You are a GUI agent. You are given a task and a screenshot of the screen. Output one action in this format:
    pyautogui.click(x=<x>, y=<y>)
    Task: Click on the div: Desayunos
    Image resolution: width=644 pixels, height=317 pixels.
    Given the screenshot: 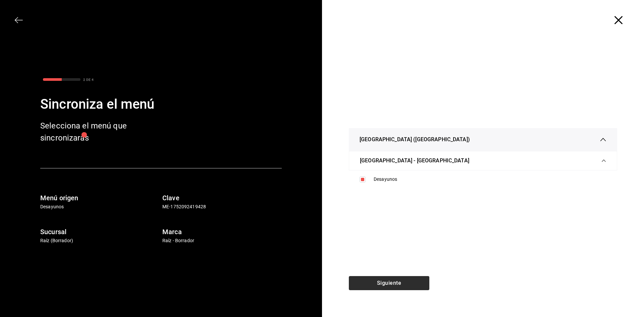 What is the action you would take?
    pyautogui.click(x=490, y=179)
    